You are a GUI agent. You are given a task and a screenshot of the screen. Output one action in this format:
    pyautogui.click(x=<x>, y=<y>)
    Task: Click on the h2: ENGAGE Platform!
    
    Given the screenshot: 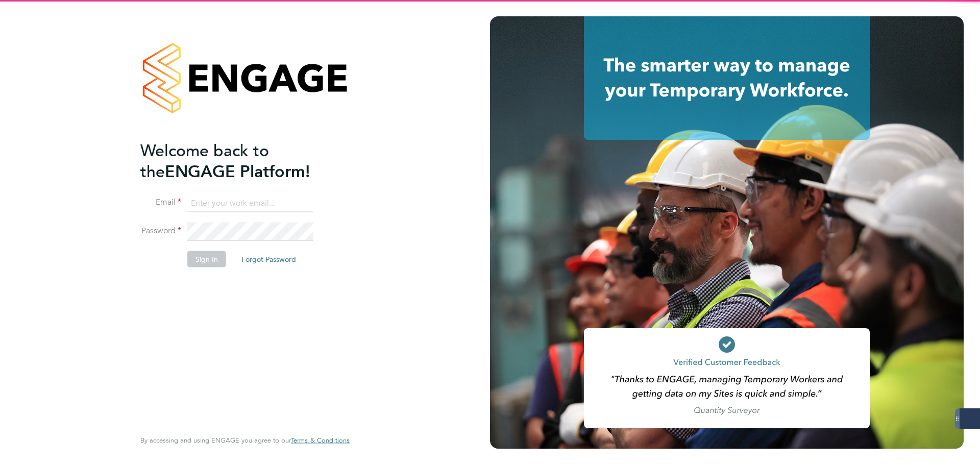 What is the action you would take?
    pyautogui.click(x=240, y=161)
    